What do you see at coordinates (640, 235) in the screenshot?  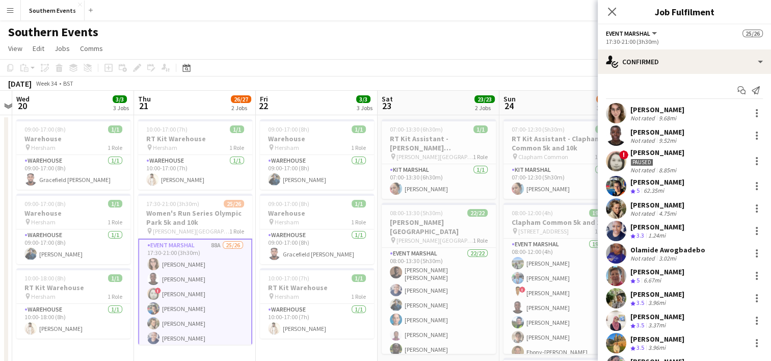 I see `span: 3.3` at bounding box center [640, 235].